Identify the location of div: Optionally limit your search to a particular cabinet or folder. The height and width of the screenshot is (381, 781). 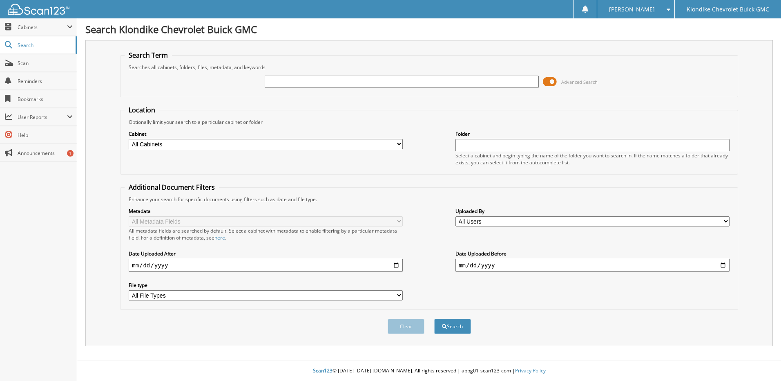
(429, 122).